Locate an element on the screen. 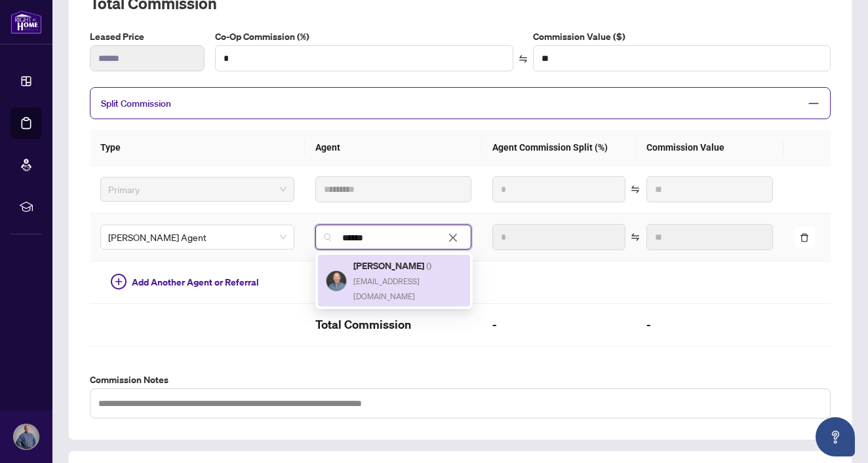 The image size is (868, 463). label: Commission Value ($) is located at coordinates (682, 37).